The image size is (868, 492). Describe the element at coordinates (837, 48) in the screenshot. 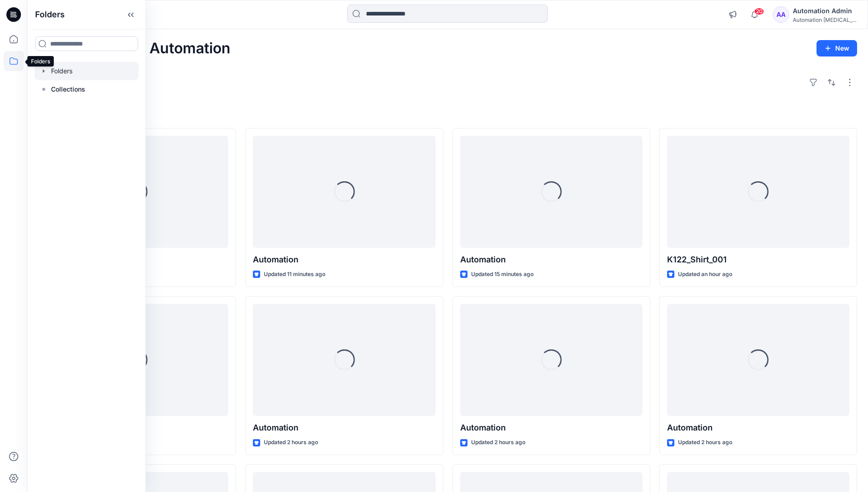

I see `button: New` at that location.